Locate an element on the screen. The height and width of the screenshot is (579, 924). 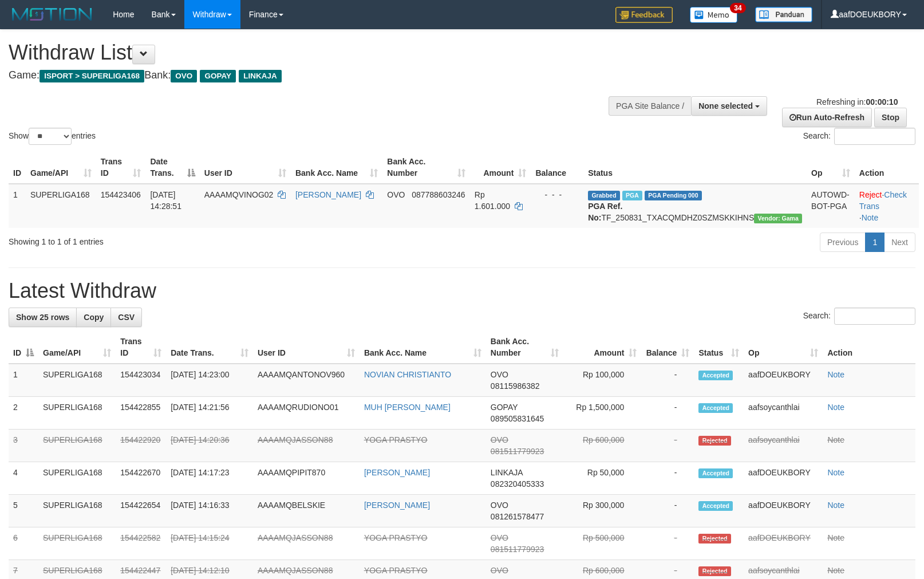
th: Trans ID: activate to sort column ascending is located at coordinates (121, 168).